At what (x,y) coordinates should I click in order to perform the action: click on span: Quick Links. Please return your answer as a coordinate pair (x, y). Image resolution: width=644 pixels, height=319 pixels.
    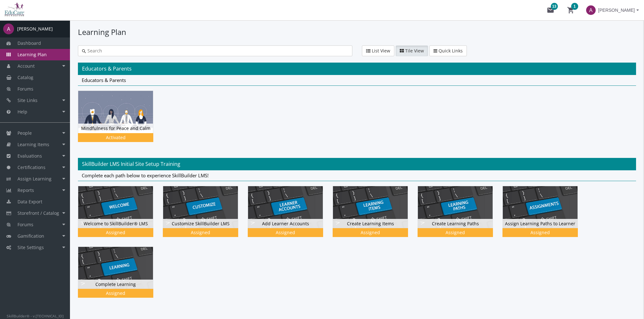
    Looking at the image, I should click on (451, 50).